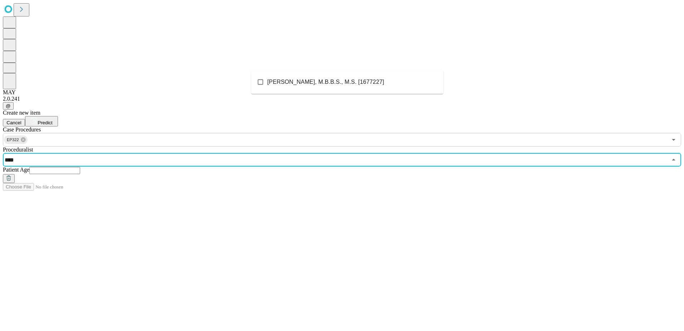 This screenshot has width=684, height=331. Describe the element at coordinates (21, 112) in the screenshot. I see `span: Create new item` at that location.